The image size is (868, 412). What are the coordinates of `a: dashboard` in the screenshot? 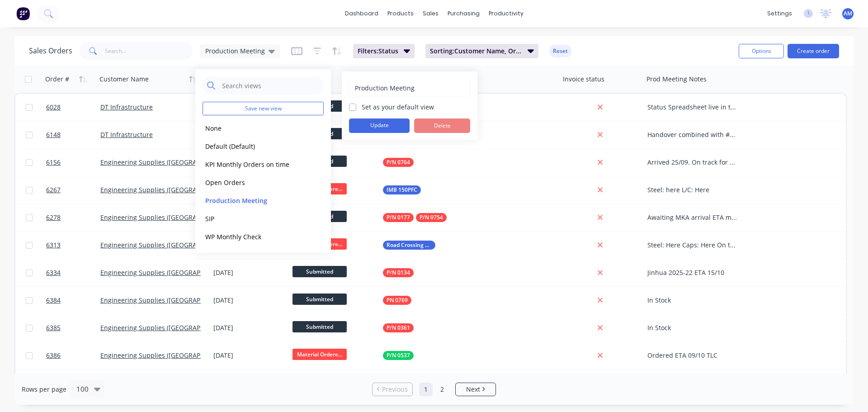 It's located at (362, 13).